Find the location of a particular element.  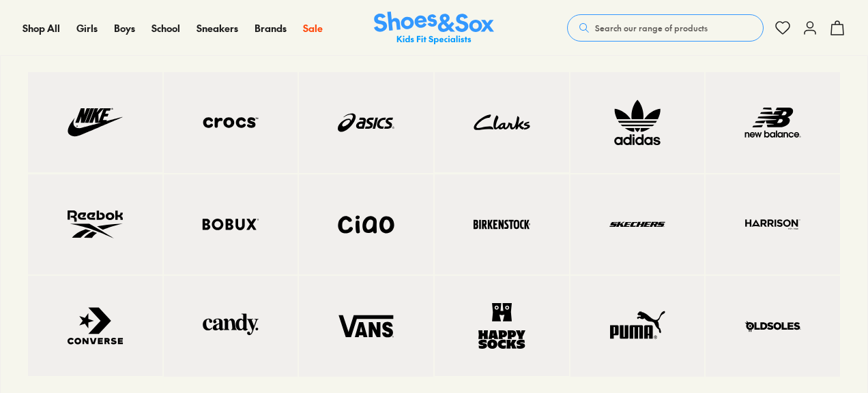

a: School is located at coordinates (166, 28).